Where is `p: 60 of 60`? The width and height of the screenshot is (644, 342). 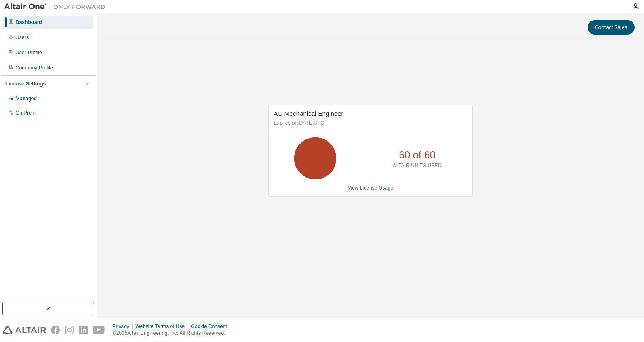
p: 60 of 60 is located at coordinates (417, 155).